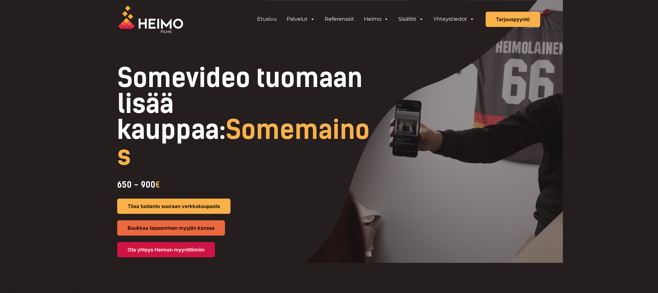  I want to click on div: Tarjouspyyntö, so click(513, 19).